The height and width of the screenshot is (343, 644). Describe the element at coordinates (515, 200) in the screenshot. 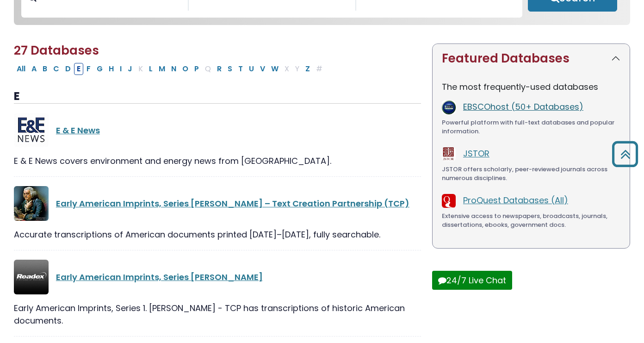

I see `a: ProQuest Databases (All)` at that location.